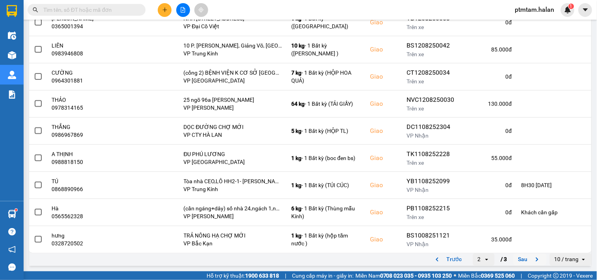  I want to click on div: VP Nhận, so click(432, 136).